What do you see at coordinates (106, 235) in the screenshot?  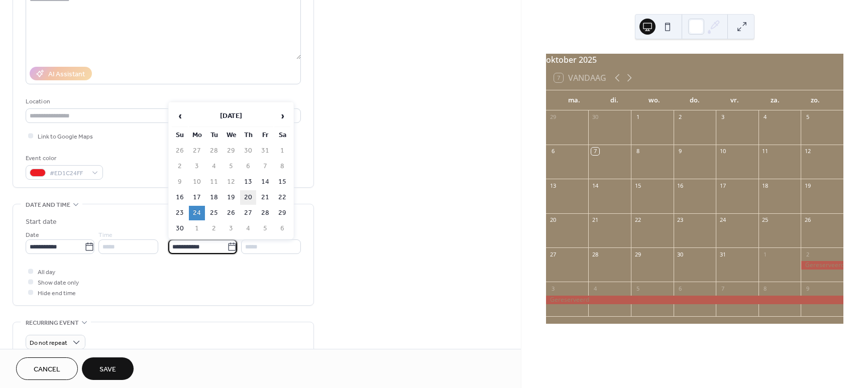 I see `span: Time` at bounding box center [106, 235].